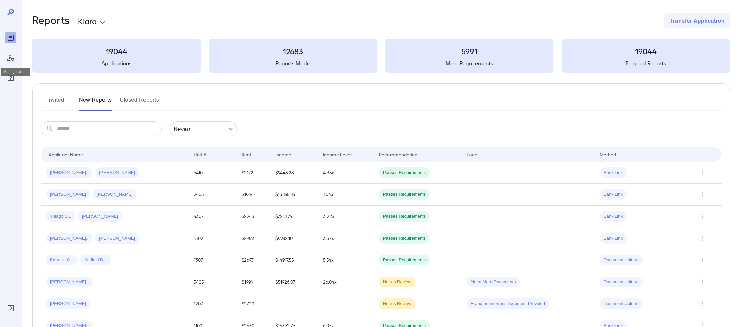 The height and width of the screenshot is (327, 738). Describe the element at coordinates (212, 260) in the screenshot. I see `td: 1307` at that location.